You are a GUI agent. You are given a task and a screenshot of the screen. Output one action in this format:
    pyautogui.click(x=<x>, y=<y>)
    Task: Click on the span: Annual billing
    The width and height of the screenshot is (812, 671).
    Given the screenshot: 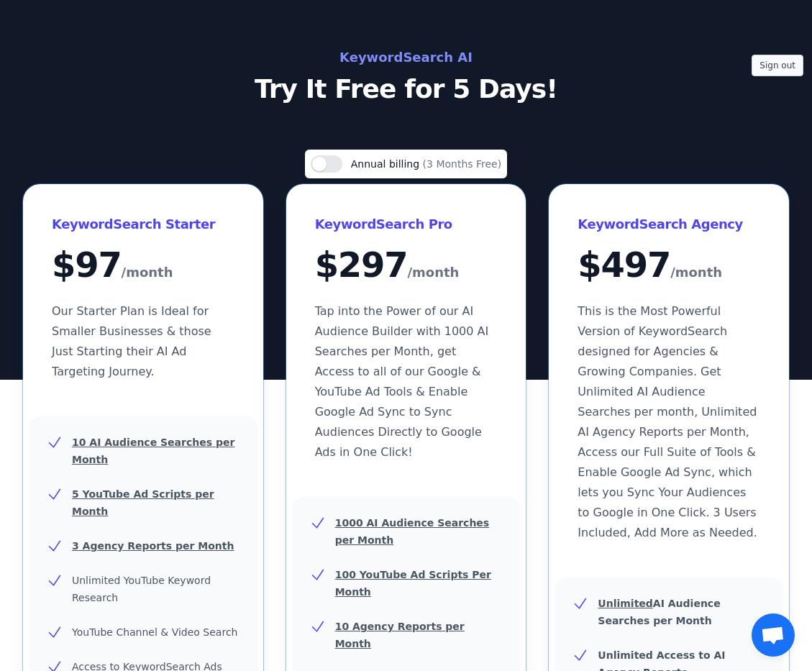 What is the action you would take?
    pyautogui.click(x=387, y=164)
    